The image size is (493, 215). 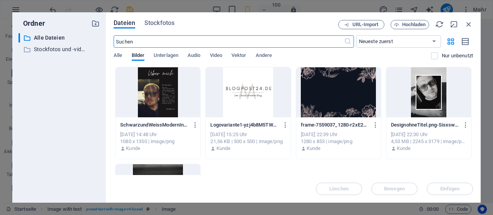 I want to click on font: Stockfotos und -videos, so click(x=62, y=49).